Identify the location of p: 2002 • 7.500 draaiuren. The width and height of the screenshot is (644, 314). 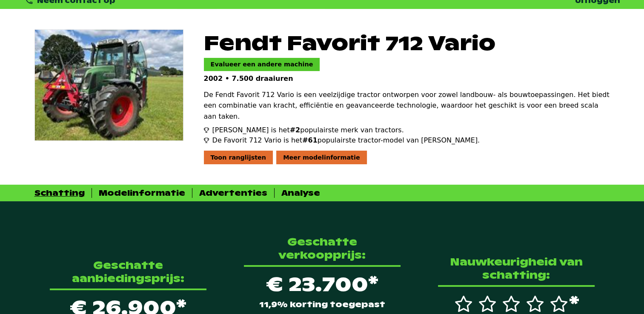
(407, 78).